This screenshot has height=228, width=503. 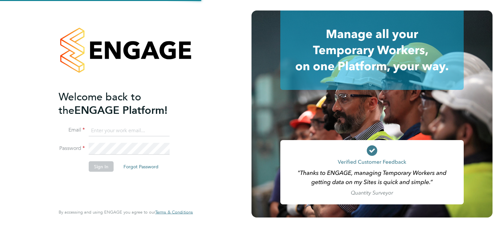 I want to click on button: Forgot Password, so click(x=141, y=166).